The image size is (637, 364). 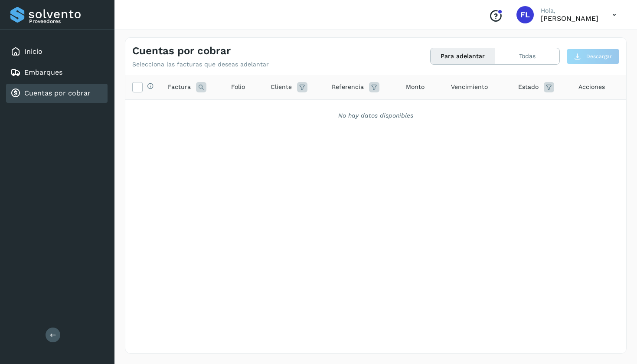 I want to click on p: Hola,, so click(x=569, y=10).